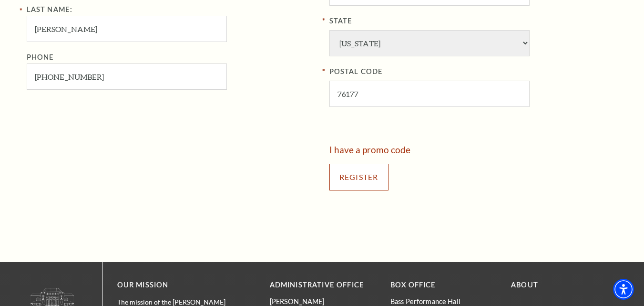  Describe the element at coordinates (524, 284) in the screenshot. I see `a: About` at that location.